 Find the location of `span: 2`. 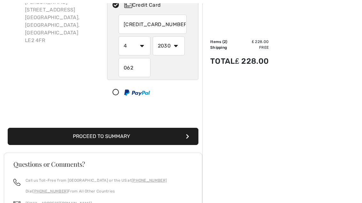

span: 2 is located at coordinates (224, 42).